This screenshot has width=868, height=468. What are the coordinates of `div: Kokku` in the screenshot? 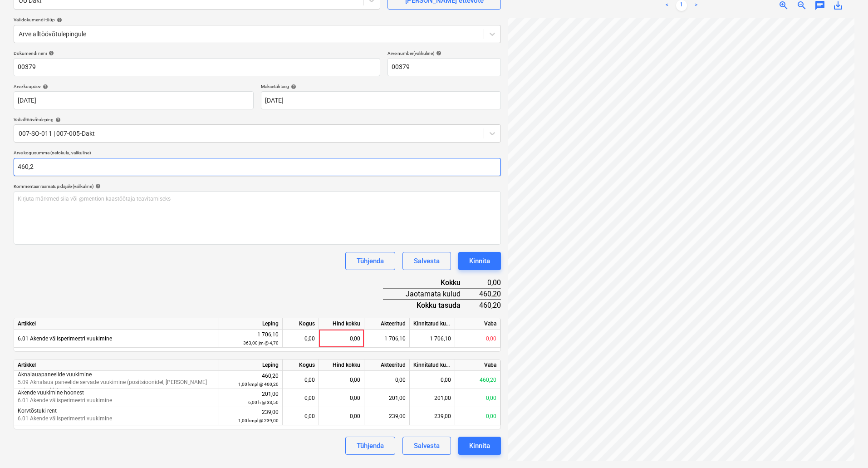 It's located at (429, 282).